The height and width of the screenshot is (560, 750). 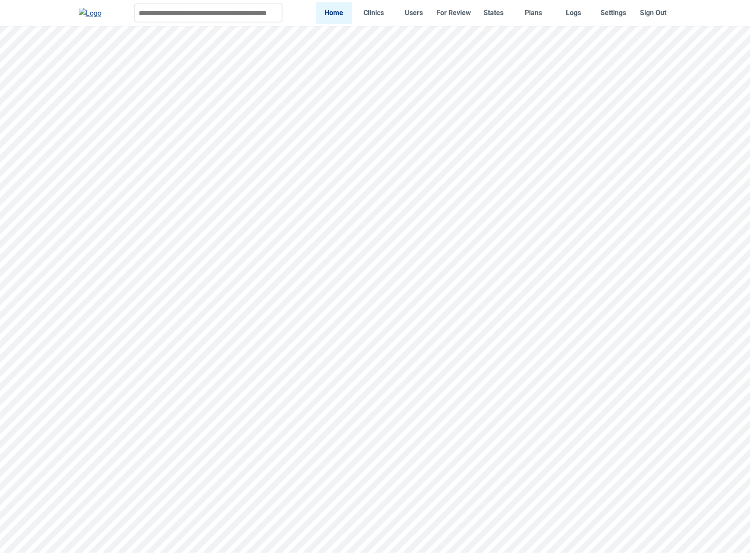 I want to click on a: For Review, so click(x=453, y=12).